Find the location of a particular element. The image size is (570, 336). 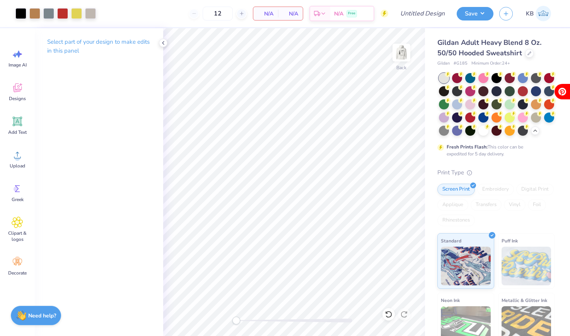

div: Accessibility label is located at coordinates (236, 321).